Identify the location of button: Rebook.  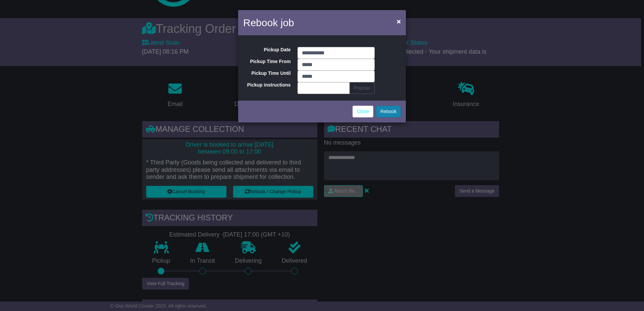
(389, 112).